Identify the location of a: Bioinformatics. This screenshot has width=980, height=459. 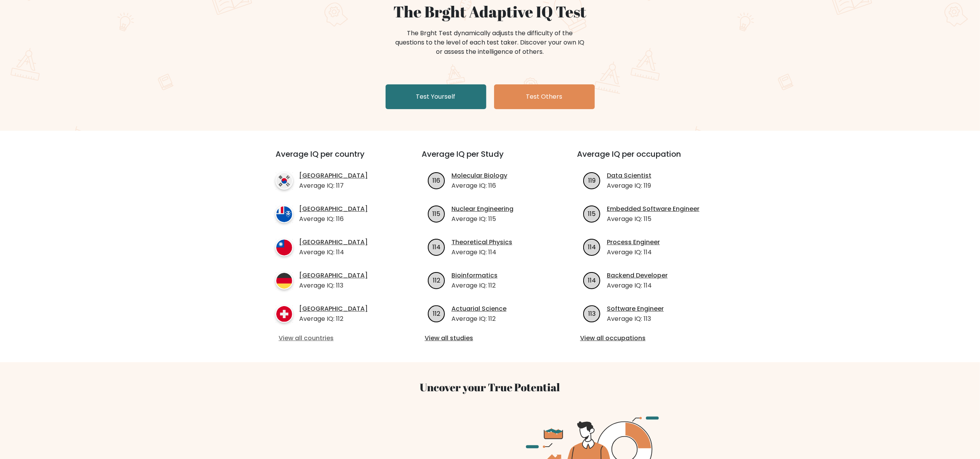
(474, 276).